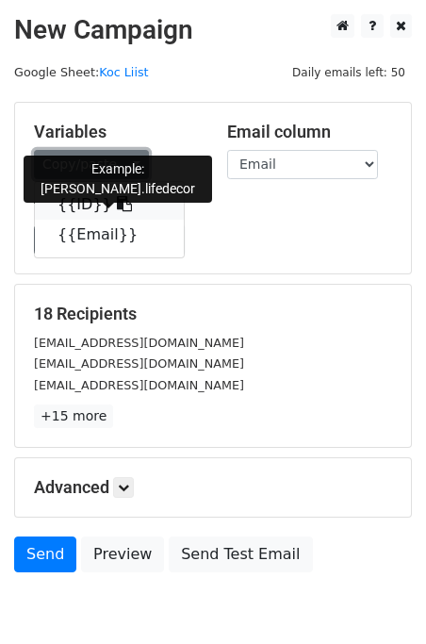 This screenshot has width=426, height=644. I want to click on a: Preview, so click(123, 554).